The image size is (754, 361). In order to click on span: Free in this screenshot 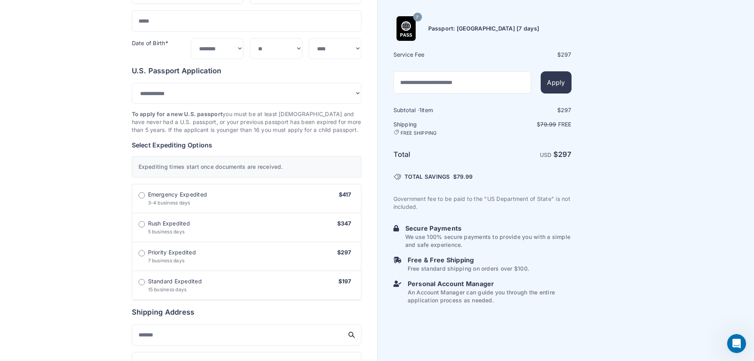, I will do `click(565, 124)`.